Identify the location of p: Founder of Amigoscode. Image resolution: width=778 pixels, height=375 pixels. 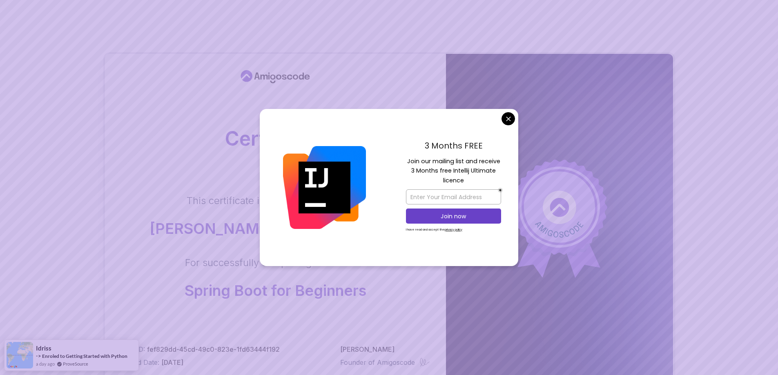
(377, 363).